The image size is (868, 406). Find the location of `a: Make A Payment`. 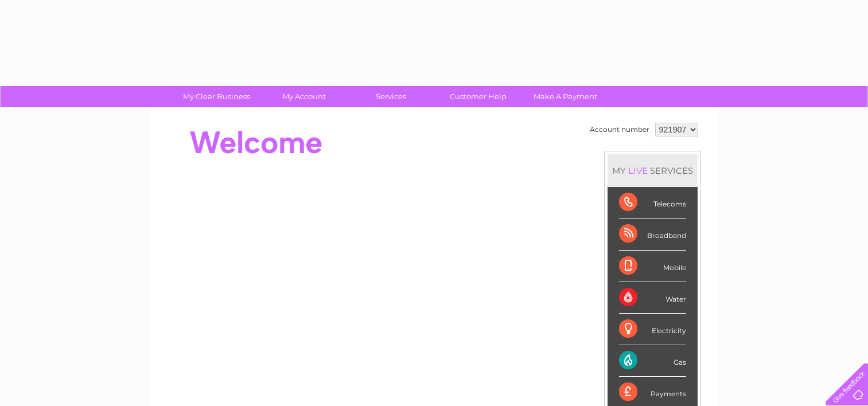

a: Make A Payment is located at coordinates (565, 97).